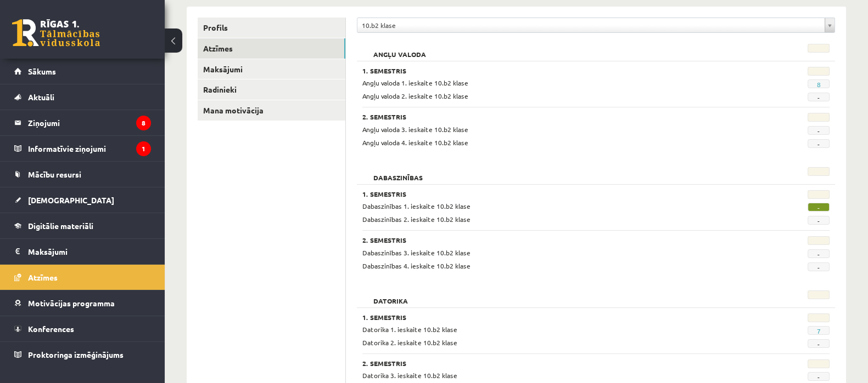 This screenshot has height=383, width=868. I want to click on a: Informatīvie ziņojumi1, so click(82, 149).